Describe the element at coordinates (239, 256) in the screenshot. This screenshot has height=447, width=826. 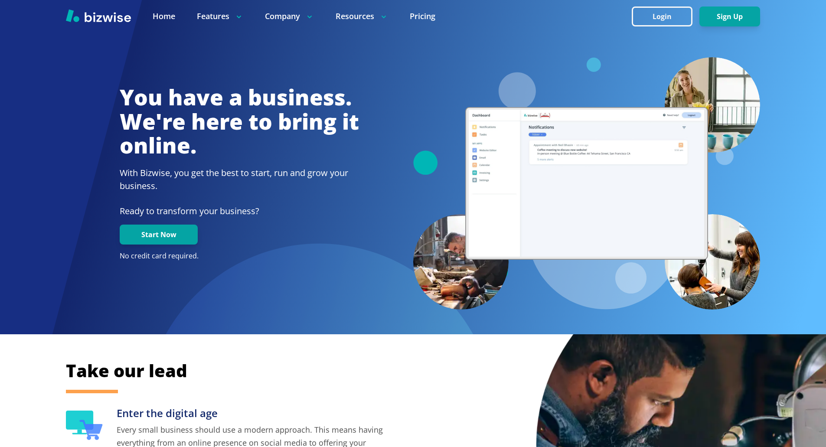
I see `p: No credit card required.` at that location.